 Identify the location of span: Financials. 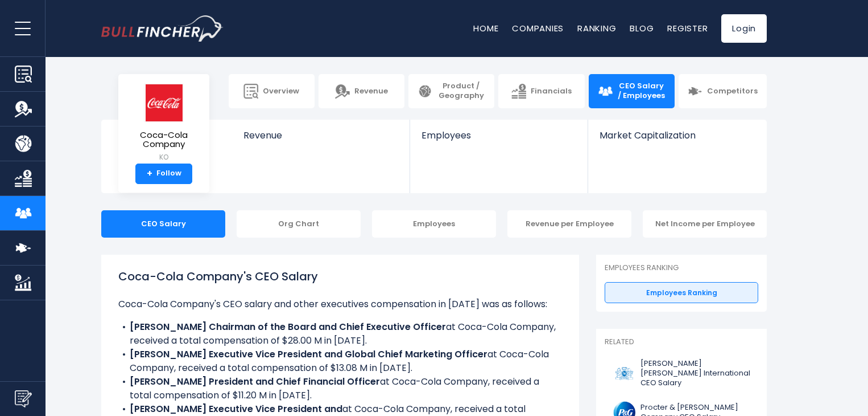
(552, 91).